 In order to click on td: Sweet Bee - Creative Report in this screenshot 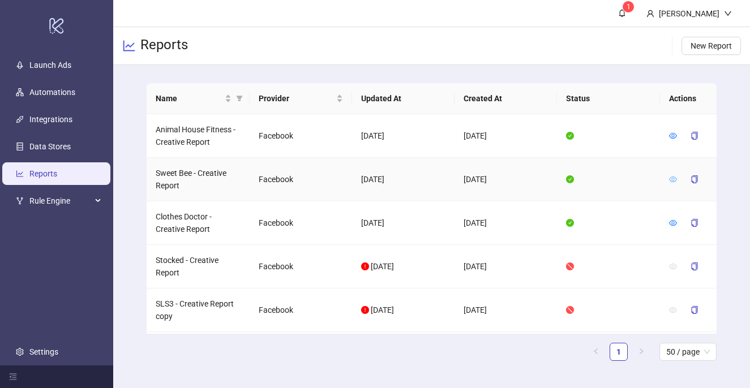, I will do `click(198, 180)`.